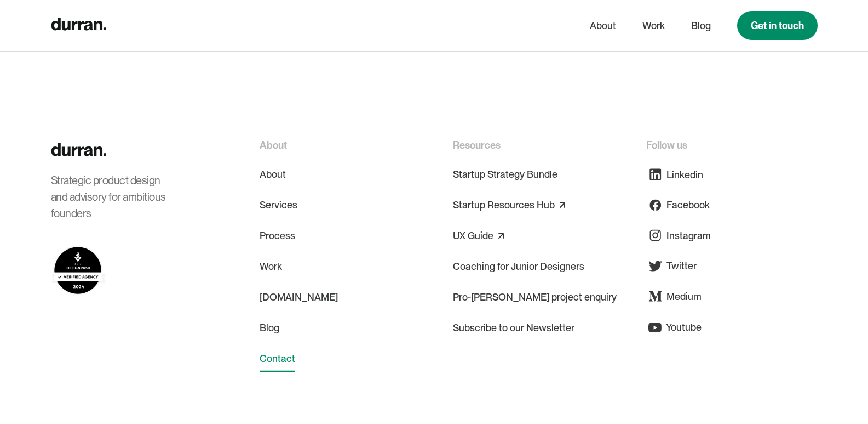 Image resolution: width=868 pixels, height=424 pixels. Describe the element at coordinates (688, 205) in the screenshot. I see `div: Facebook` at that location.